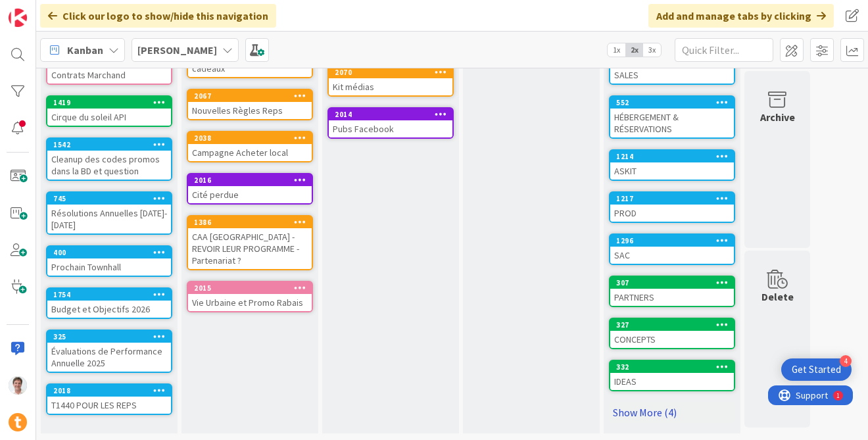  What do you see at coordinates (672, 340) in the screenshot?
I see `div: CONCEPTS` at bounding box center [672, 340].